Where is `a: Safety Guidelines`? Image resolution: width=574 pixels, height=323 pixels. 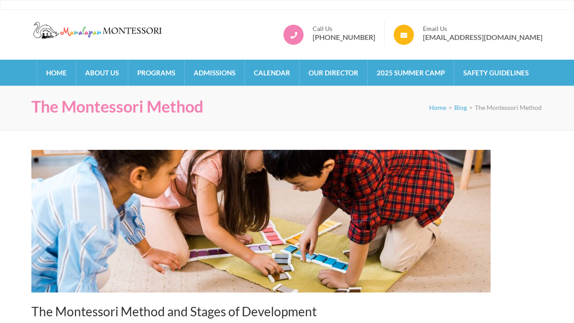
a: Safety Guidelines is located at coordinates (496, 73).